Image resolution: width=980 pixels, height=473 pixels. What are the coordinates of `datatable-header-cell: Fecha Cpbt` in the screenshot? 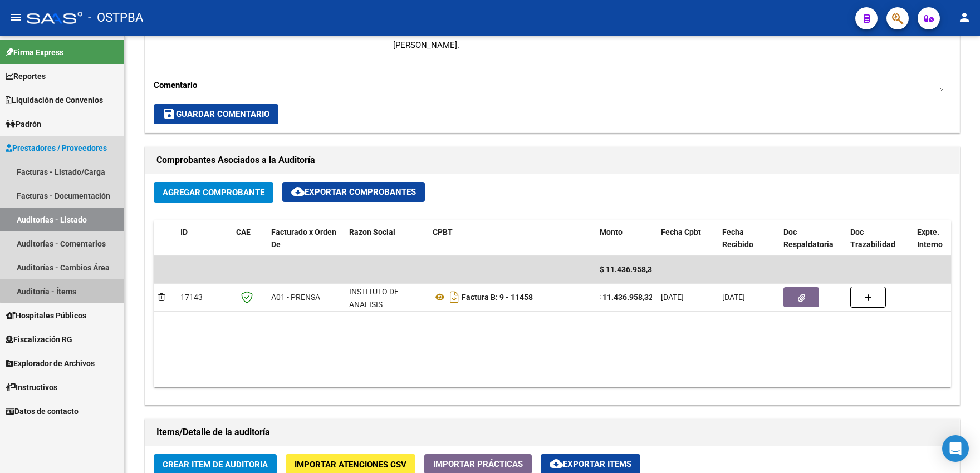 It's located at (687, 239).